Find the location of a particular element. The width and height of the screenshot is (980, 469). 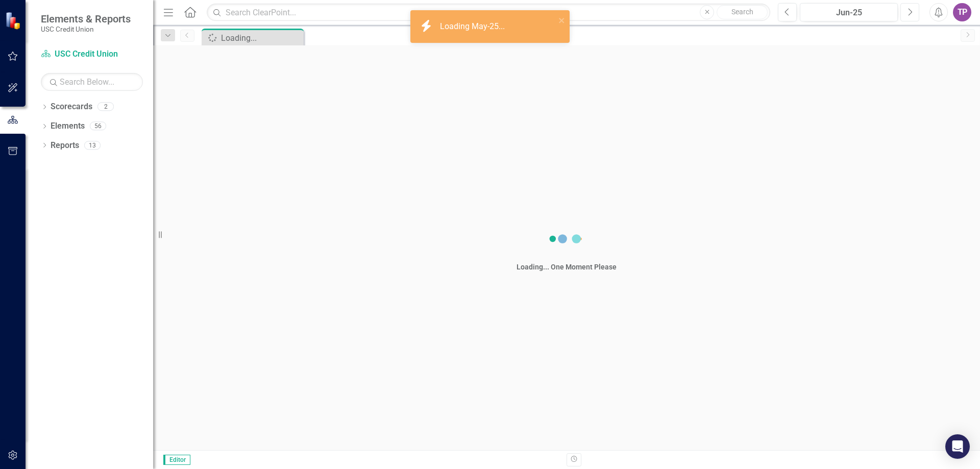

span: Elements & Reports is located at coordinates (86, 19).